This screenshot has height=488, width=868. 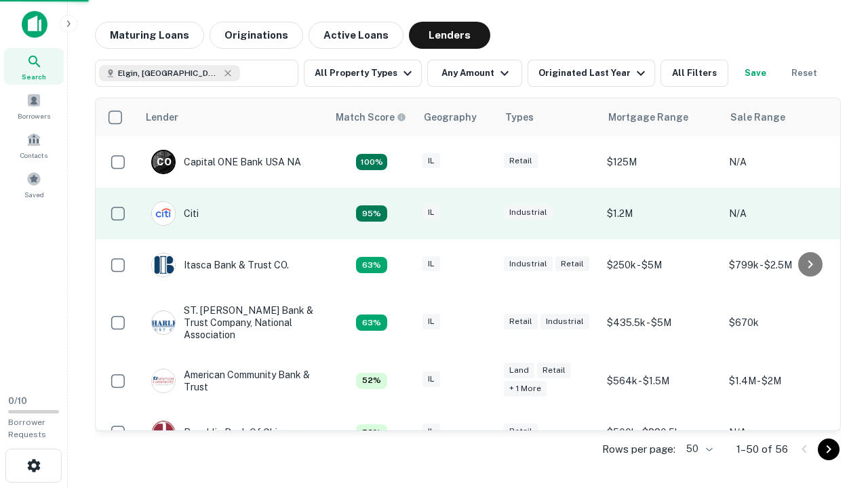 I want to click on th: Types, so click(x=549, y=118).